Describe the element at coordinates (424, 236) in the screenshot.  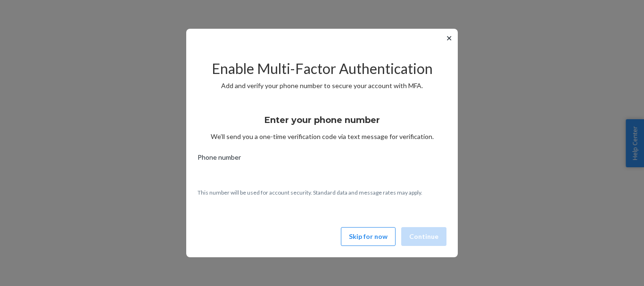
I see `button: Continue` at that location.